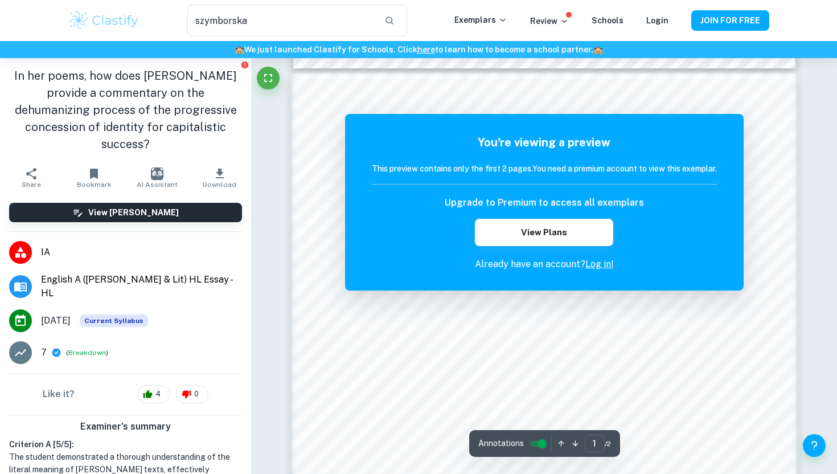  Describe the element at coordinates (545, 142) in the screenshot. I see `h5: You're viewing a preview` at that location.